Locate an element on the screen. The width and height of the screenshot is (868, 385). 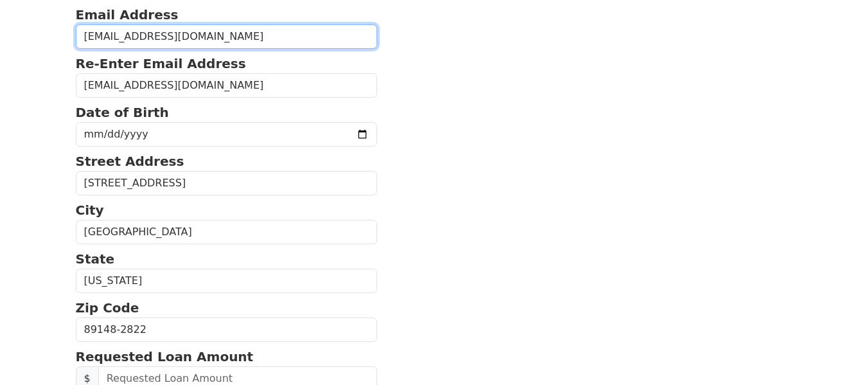
strong: Date of Birth is located at coordinates (122, 113).